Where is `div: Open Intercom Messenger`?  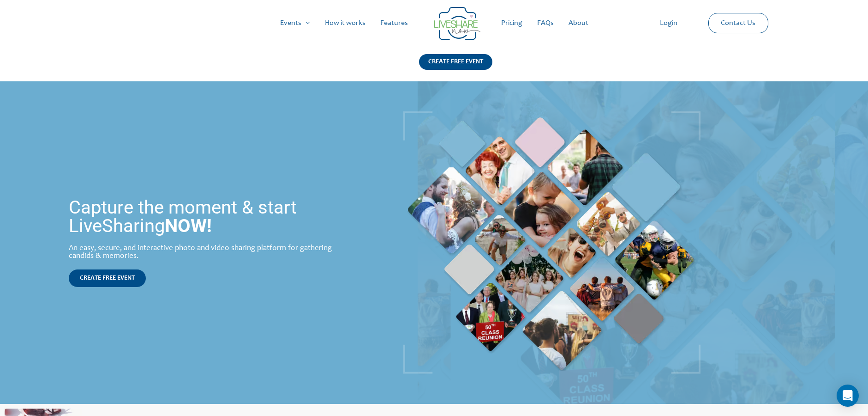 div: Open Intercom Messenger is located at coordinates (847, 395).